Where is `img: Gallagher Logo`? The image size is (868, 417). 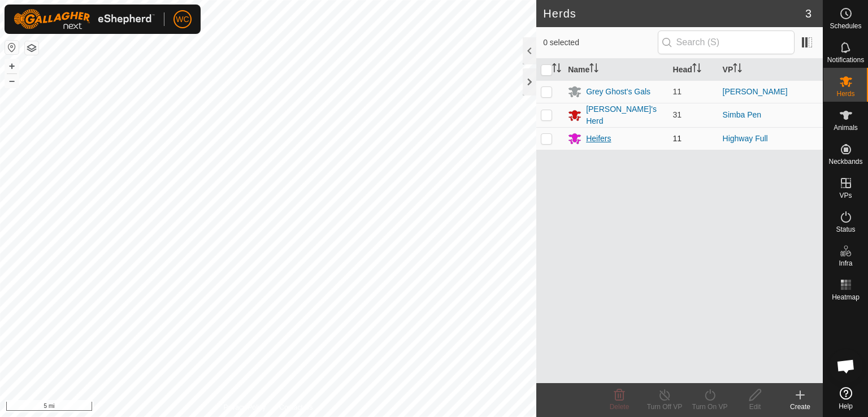 img: Gallagher Logo is located at coordinates (84, 19).